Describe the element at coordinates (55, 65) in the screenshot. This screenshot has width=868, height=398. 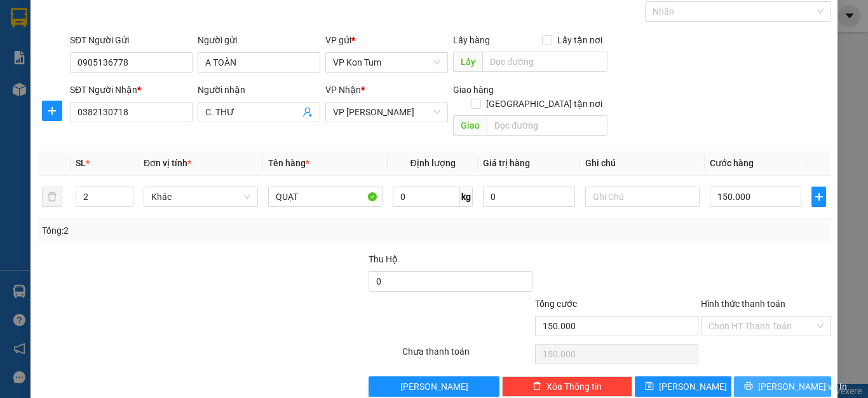
I see `div: 0369643561` at that location.